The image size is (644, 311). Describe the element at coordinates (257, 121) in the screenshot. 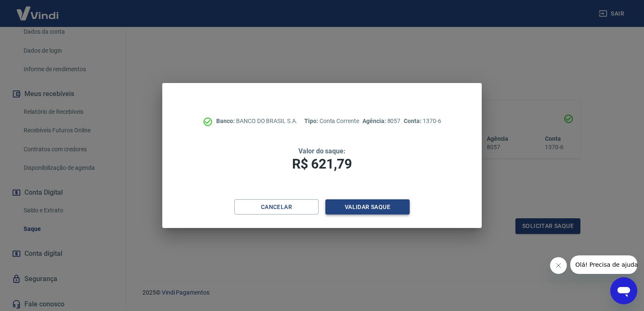

I see `p: BANCO DO BRASIL S.A.` at that location.